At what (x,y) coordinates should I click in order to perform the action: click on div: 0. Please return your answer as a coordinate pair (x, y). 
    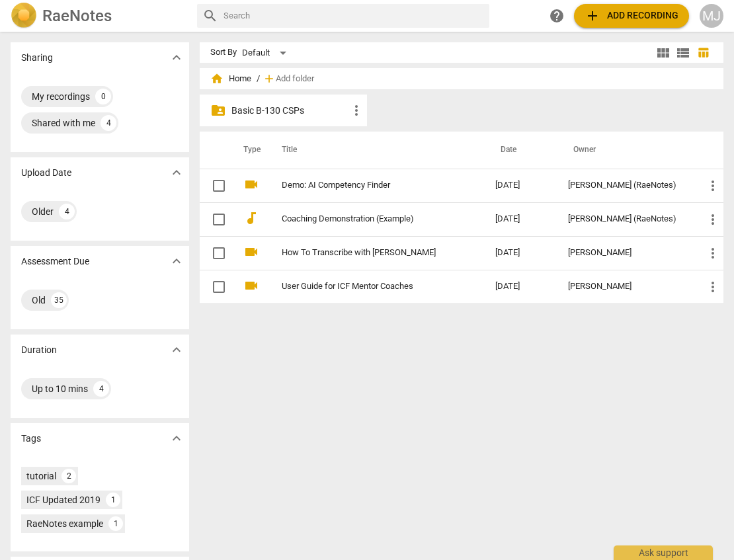
    Looking at the image, I should click on (103, 96).